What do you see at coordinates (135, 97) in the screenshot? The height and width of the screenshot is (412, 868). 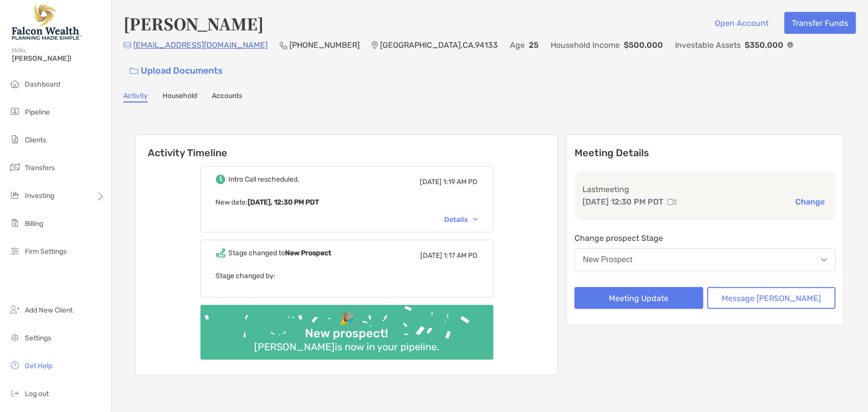 I see `a: Activity` at bounding box center [135, 97].